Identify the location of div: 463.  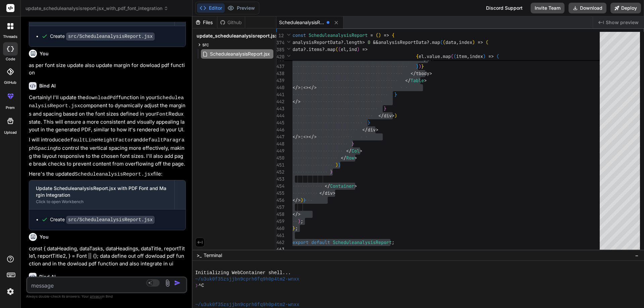
(280, 249).